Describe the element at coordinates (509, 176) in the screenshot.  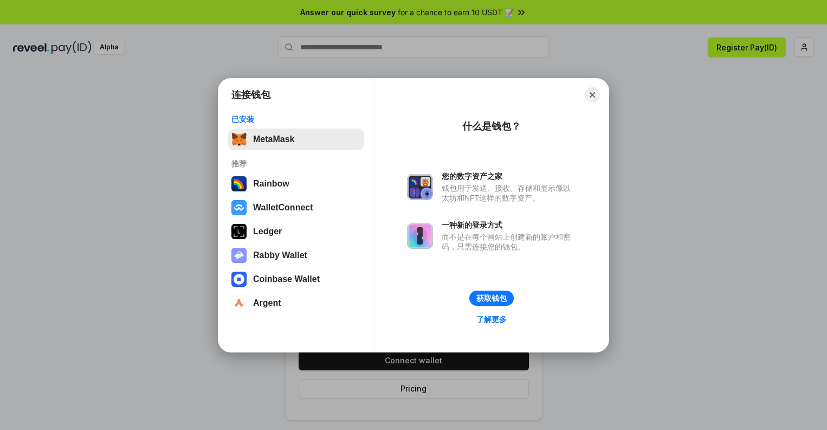
I see `div: 您的数字资产之家` at that location.